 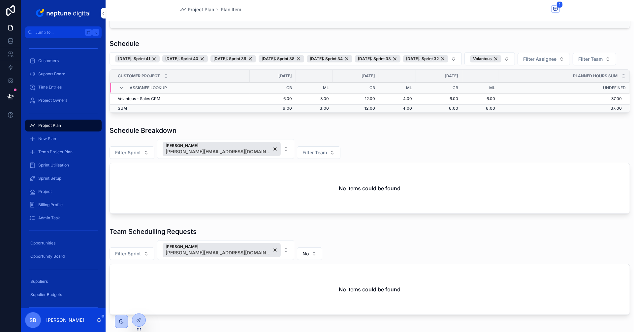 I want to click on a: Opportunity Board, so click(x=63, y=256).